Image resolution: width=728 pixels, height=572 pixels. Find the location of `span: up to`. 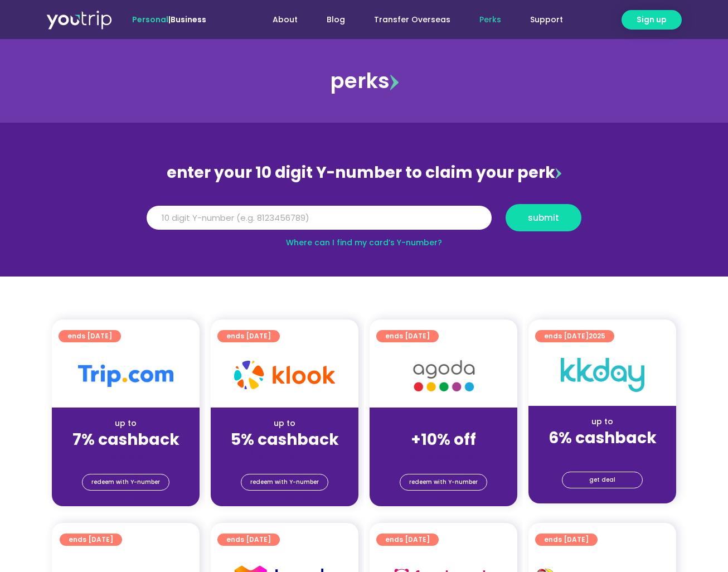

span: up to is located at coordinates (443, 423).